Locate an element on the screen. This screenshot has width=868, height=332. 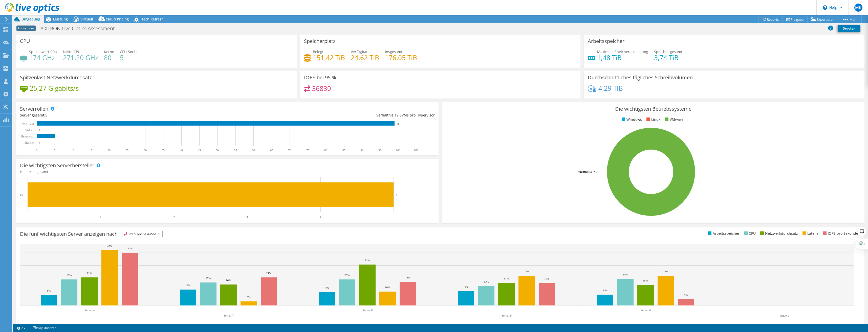
text: 75 is located at coordinates (308, 150).